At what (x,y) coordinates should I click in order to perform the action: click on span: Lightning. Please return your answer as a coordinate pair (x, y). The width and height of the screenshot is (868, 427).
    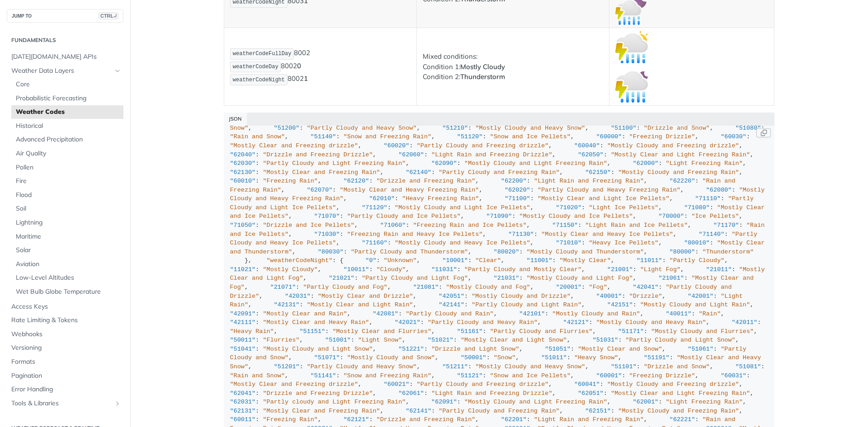
    Looking at the image, I should click on (69, 223).